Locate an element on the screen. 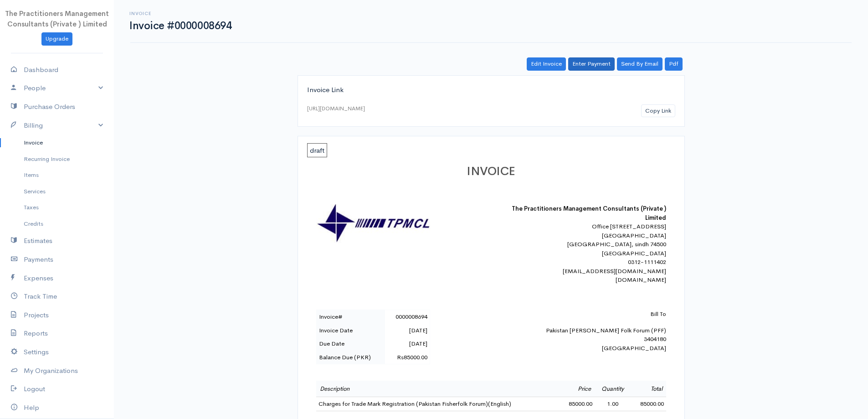 The width and height of the screenshot is (868, 419). td: Invoice Date is located at coordinates (350, 330).